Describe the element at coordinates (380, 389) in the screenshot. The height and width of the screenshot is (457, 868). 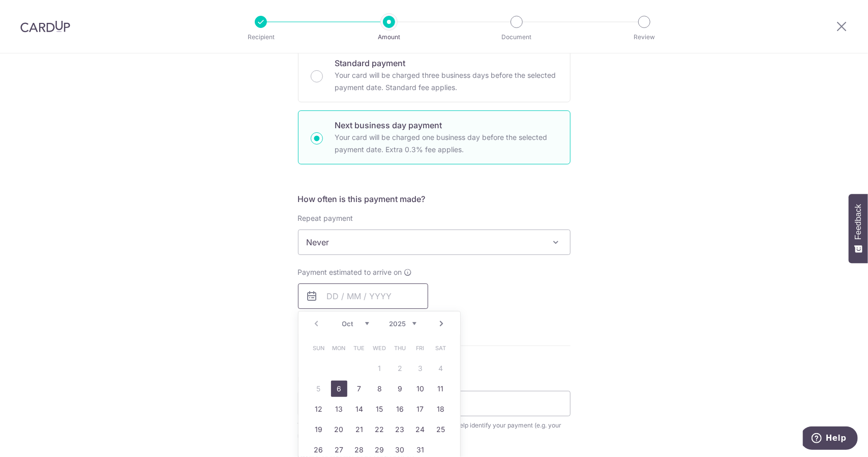
I see `a: 8` at that location.